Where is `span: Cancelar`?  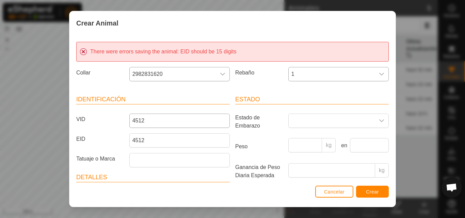
span: Cancelar is located at coordinates (334, 192).